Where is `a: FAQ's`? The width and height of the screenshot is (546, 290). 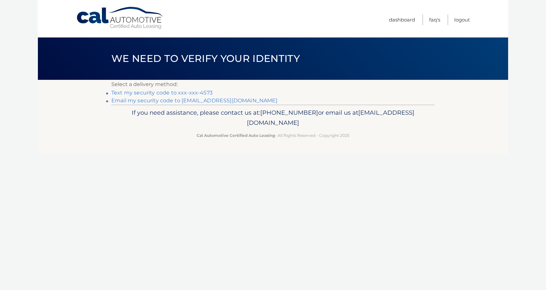 a: FAQ's is located at coordinates (434, 20).